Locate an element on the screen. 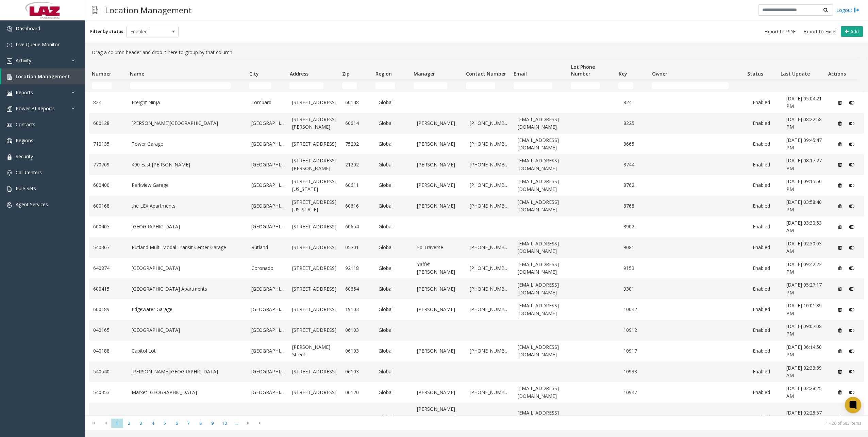 This screenshot has width=868, height=437. img: pageIcon is located at coordinates (95, 10).